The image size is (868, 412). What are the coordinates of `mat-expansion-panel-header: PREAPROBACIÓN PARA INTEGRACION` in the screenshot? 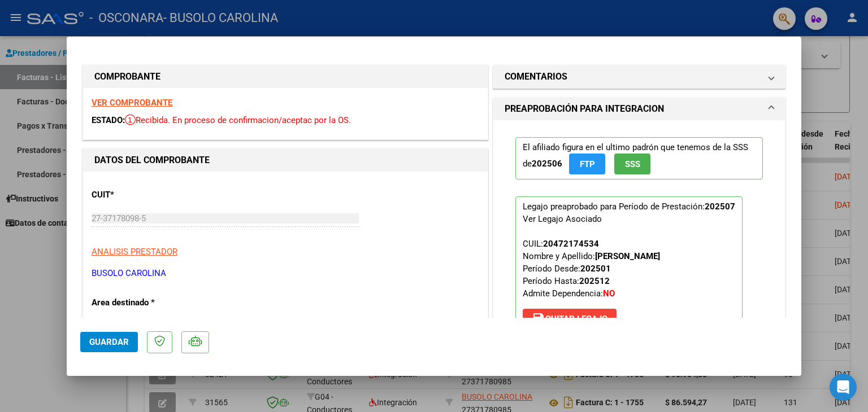 It's located at (639, 109).